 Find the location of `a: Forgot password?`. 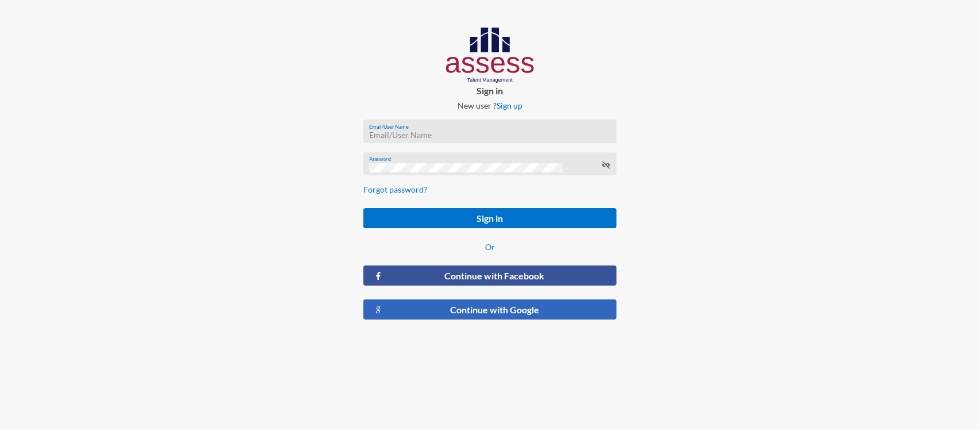

a: Forgot password? is located at coordinates (395, 189).